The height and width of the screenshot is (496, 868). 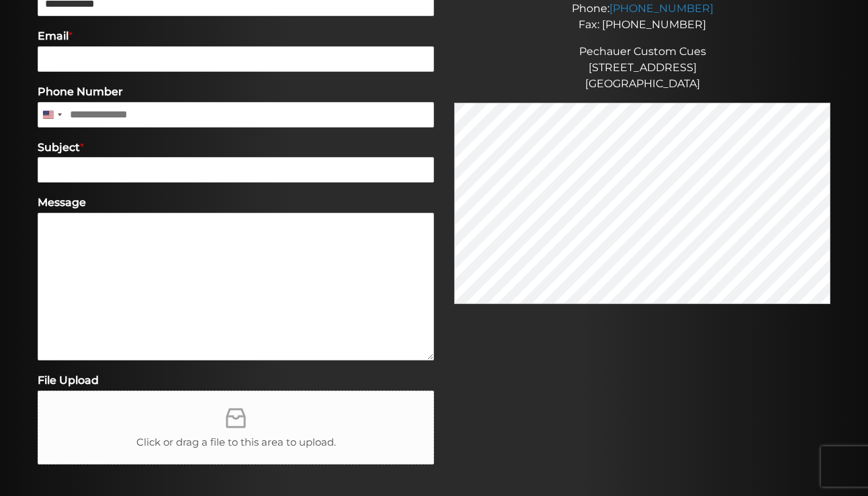 I want to click on label: Subject, so click(x=236, y=148).